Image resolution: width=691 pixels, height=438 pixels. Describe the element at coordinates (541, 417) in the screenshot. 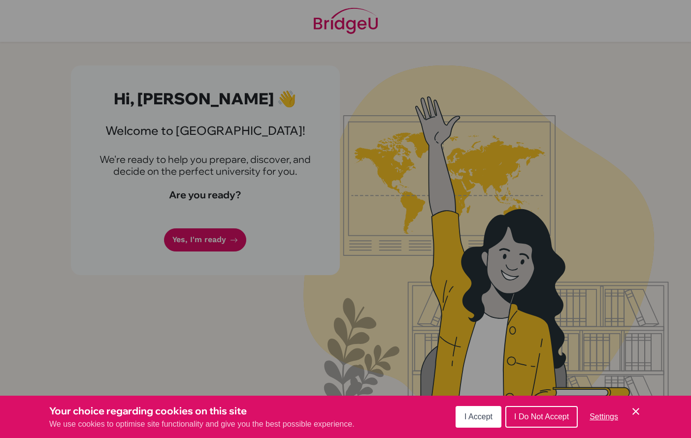

I see `button: I Do Not Accept` at that location.